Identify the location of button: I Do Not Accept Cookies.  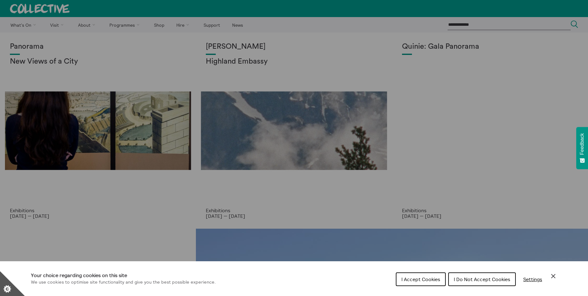
(482, 279).